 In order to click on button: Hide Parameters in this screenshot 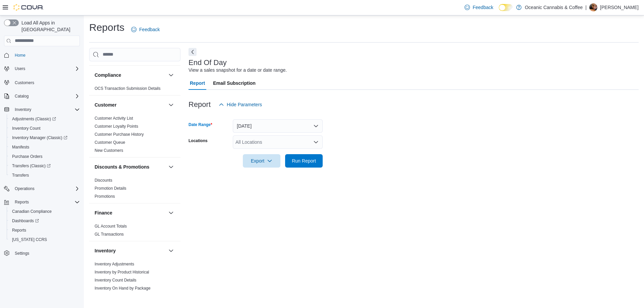, I will do `click(240, 105)`.